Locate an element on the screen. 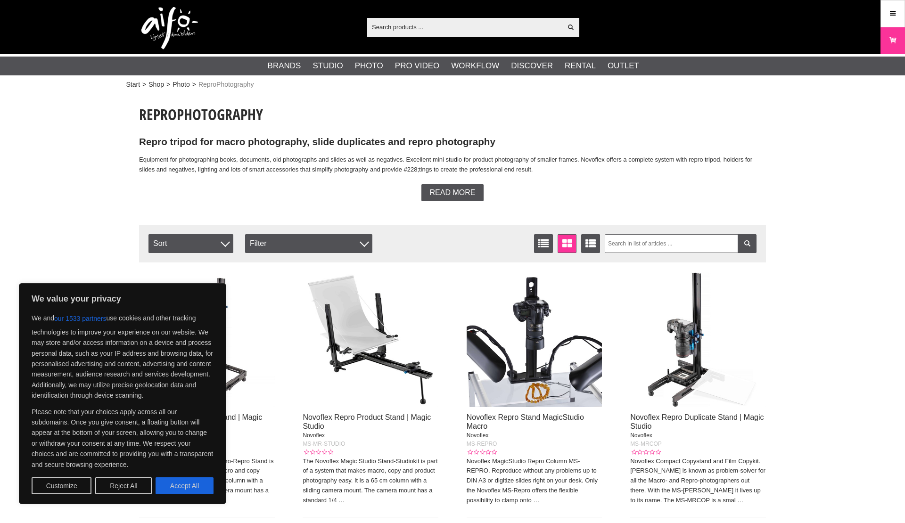  a: Novoflex Repro Product Stand | Magic Studio is located at coordinates (367, 422).